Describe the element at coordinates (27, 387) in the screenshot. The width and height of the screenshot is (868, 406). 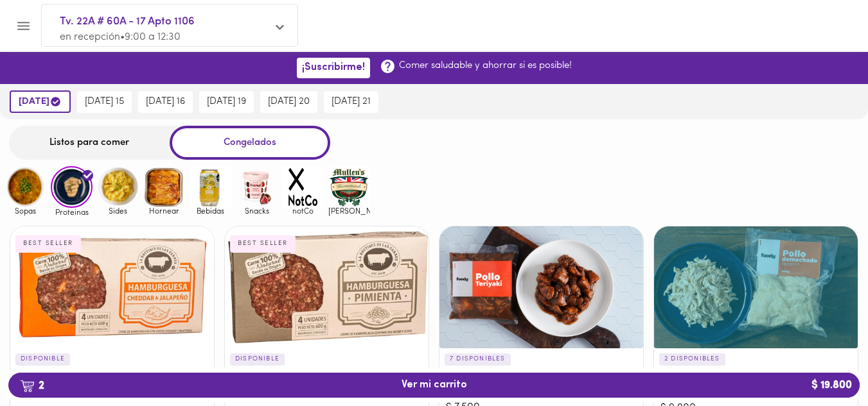
I see `img: cart.png` at that location.